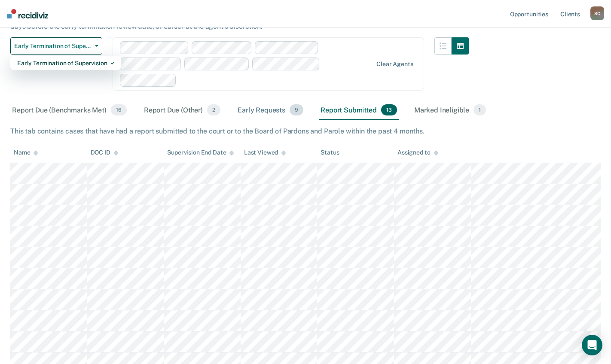  I want to click on div: Status, so click(330, 152).